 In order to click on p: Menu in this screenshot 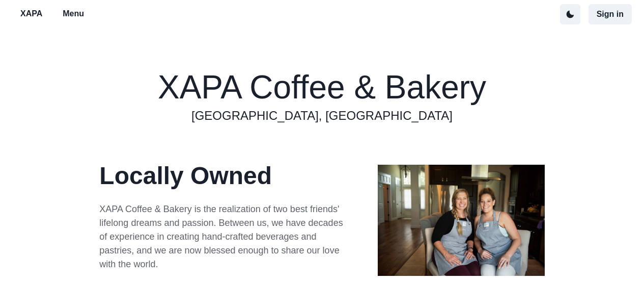, I will do `click(74, 14)`.